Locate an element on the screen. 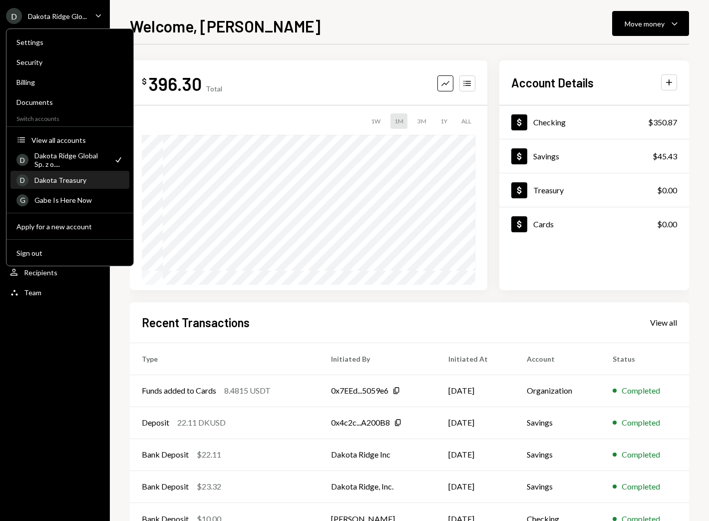 This screenshot has height=521, width=709. button: Apply for a new account is located at coordinates (70, 227).